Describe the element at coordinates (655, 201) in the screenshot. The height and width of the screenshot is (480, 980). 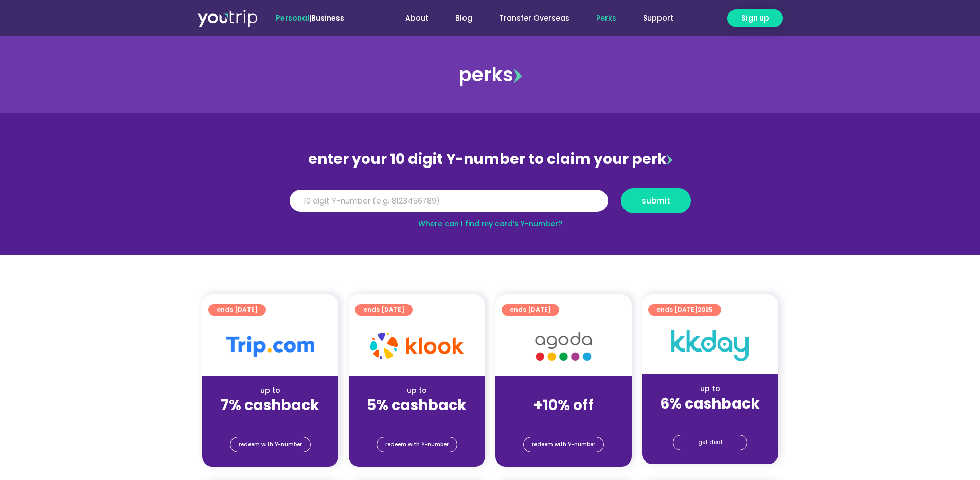
I see `span: submit` at that location.